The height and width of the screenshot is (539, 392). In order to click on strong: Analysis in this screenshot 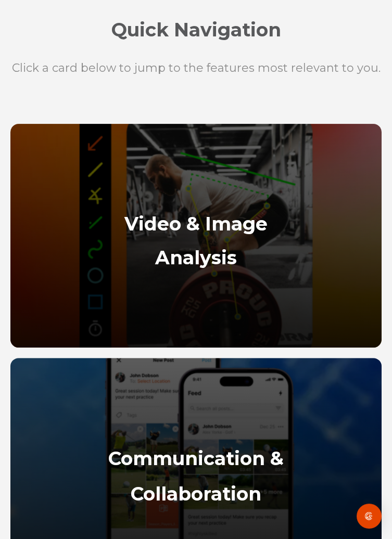, I will do `click(196, 257)`.